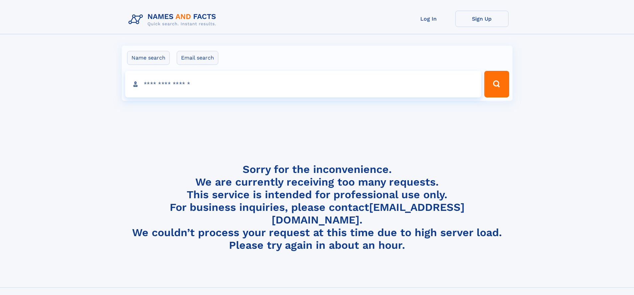 The height and width of the screenshot is (295, 634). Describe the element at coordinates (197, 58) in the screenshot. I see `label: Email search` at that location.